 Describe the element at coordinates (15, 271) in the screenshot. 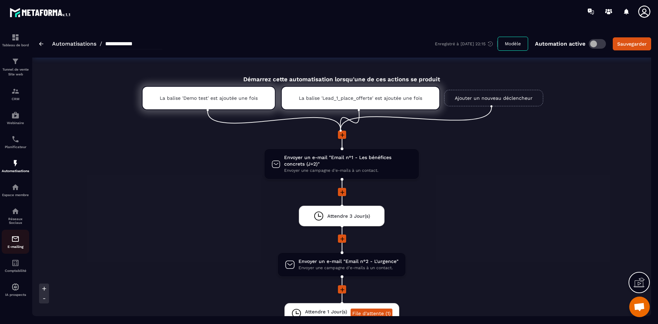

I see `p: Comptabilité` at that location.